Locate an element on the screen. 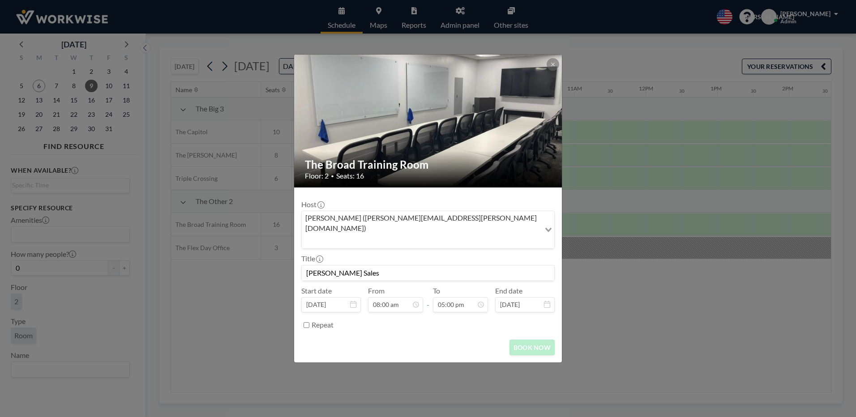 This screenshot has width=856, height=417. label: From is located at coordinates (376, 291).